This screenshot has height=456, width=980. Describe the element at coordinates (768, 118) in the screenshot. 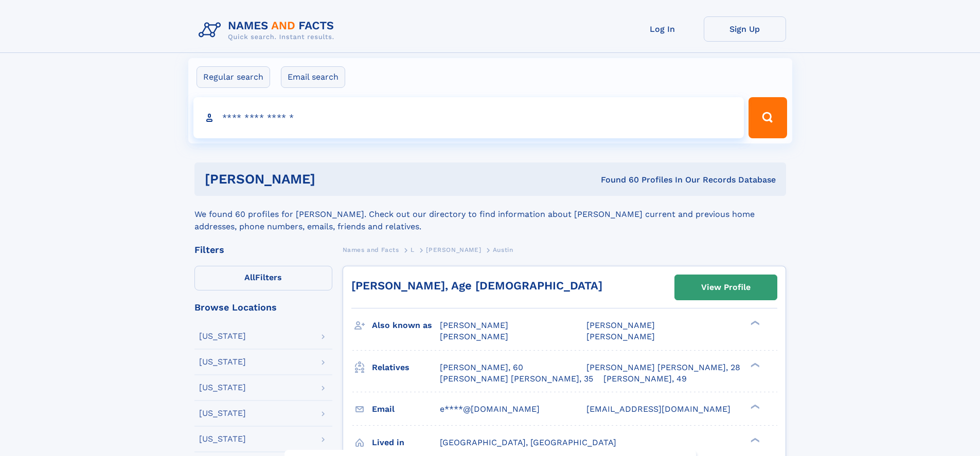

I see `button: Search Button` at that location.